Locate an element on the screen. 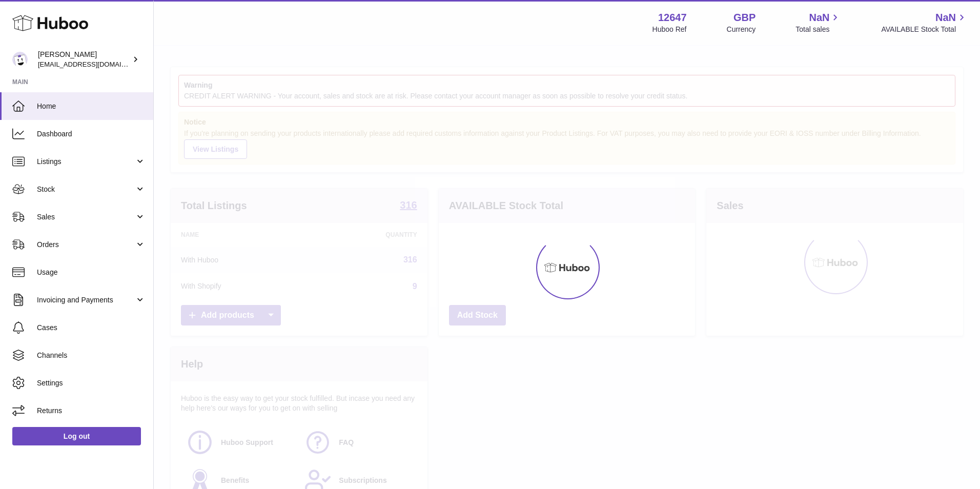 The width and height of the screenshot is (980, 489). img: internalAdmin-12647@internal.huboo.com is located at coordinates (20, 60).